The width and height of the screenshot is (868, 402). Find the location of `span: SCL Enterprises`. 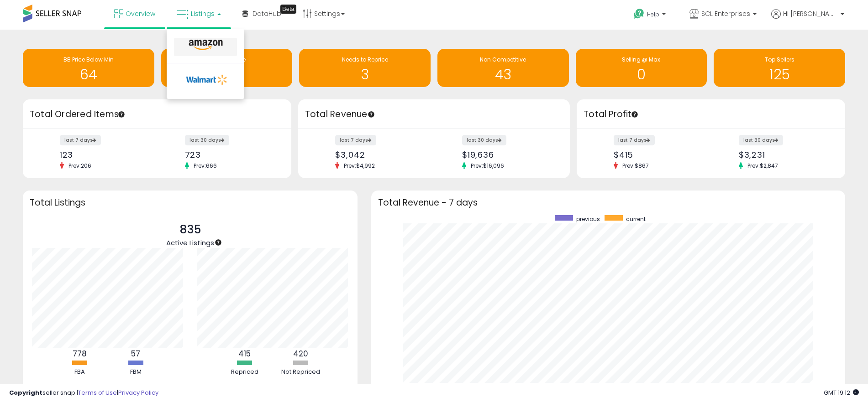

span: SCL Enterprises is located at coordinates (726, 14).